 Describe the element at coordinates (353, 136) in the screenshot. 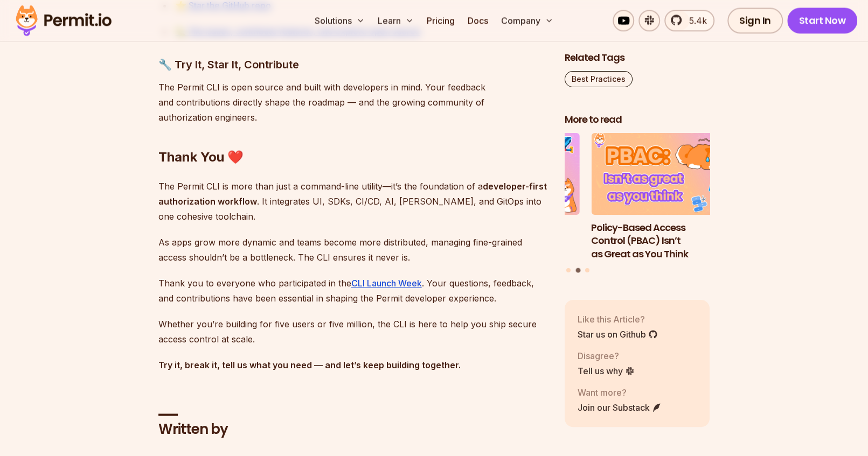

I see `h2: Thank You ❤️` at that location.